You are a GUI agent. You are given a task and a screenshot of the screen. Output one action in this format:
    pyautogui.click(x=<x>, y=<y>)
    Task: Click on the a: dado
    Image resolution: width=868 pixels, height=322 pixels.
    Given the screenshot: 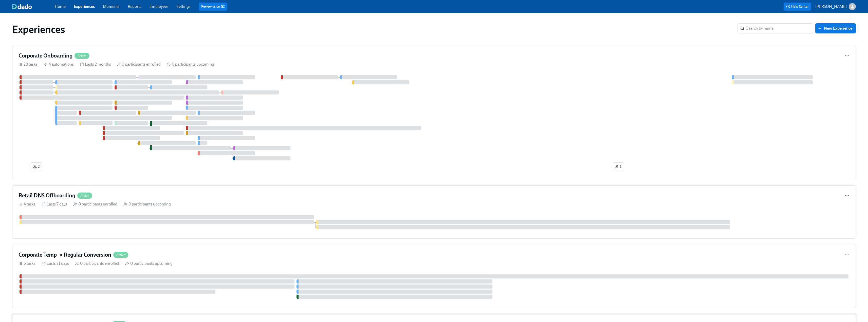 What is the action you would take?
    pyautogui.click(x=33, y=7)
    